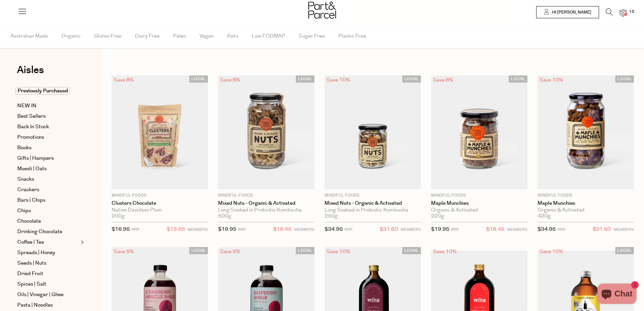  Describe the element at coordinates (437, 216) in the screenshot. I see `span: 220g` at that location.